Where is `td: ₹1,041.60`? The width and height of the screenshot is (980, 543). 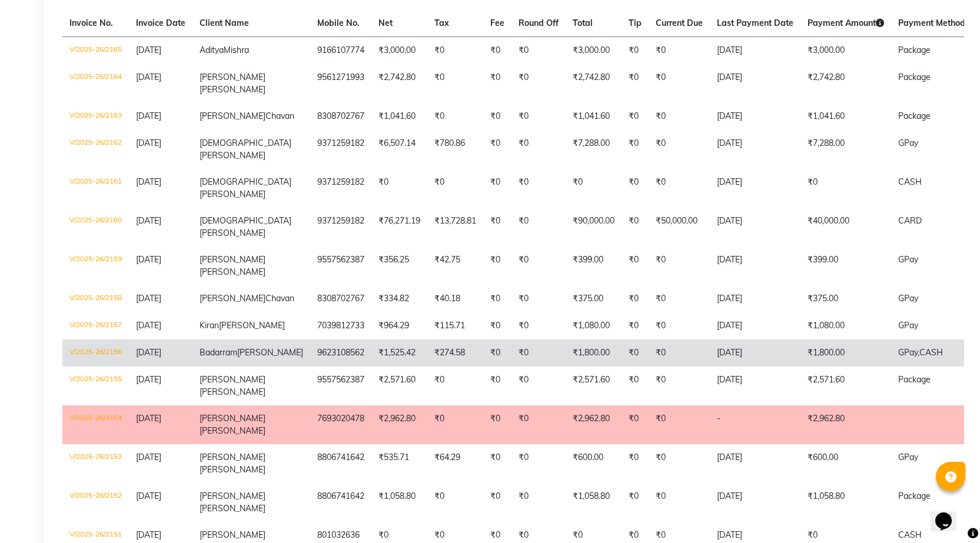
td: ₹1,041.60 is located at coordinates (399, 116).